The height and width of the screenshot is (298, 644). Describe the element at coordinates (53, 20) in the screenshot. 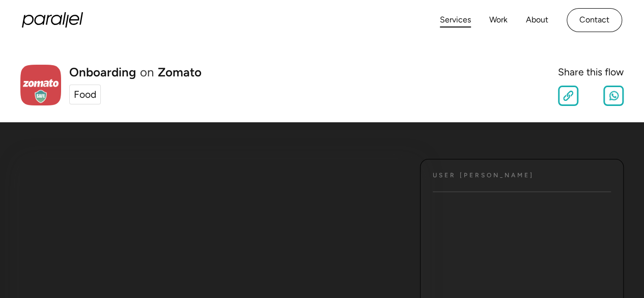

I see `a: home` at that location.